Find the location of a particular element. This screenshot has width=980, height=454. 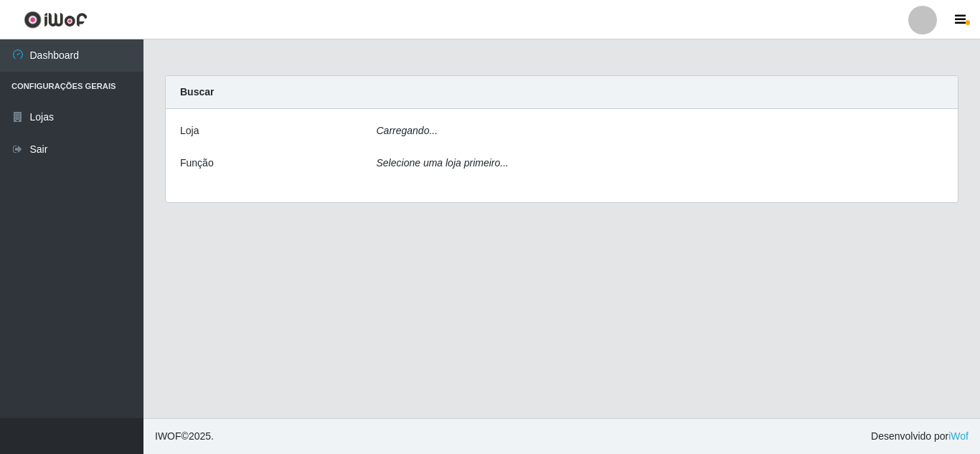

strong: Buscar is located at coordinates (197, 92).